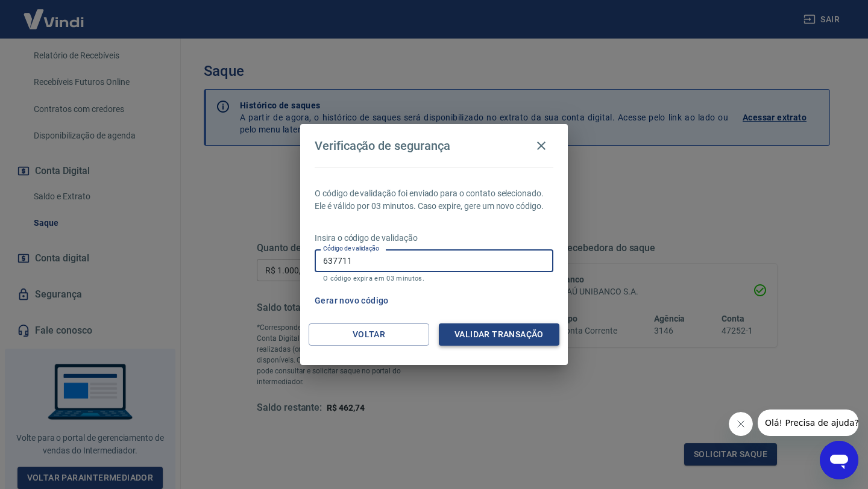  I want to click on label: Código de validação, so click(351, 248).